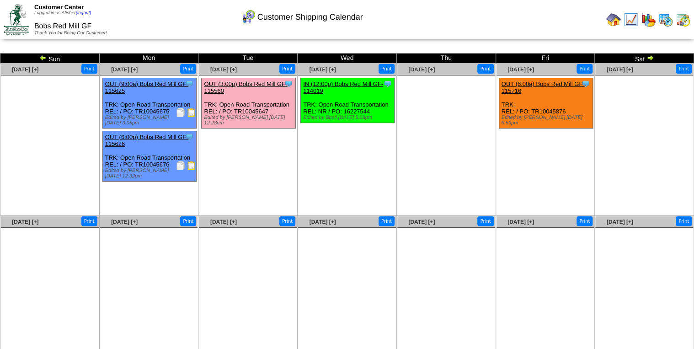 Image resolution: width=694 pixels, height=349 pixels. I want to click on div: TRK: REL: / PO: TR10045876, so click(546, 103).